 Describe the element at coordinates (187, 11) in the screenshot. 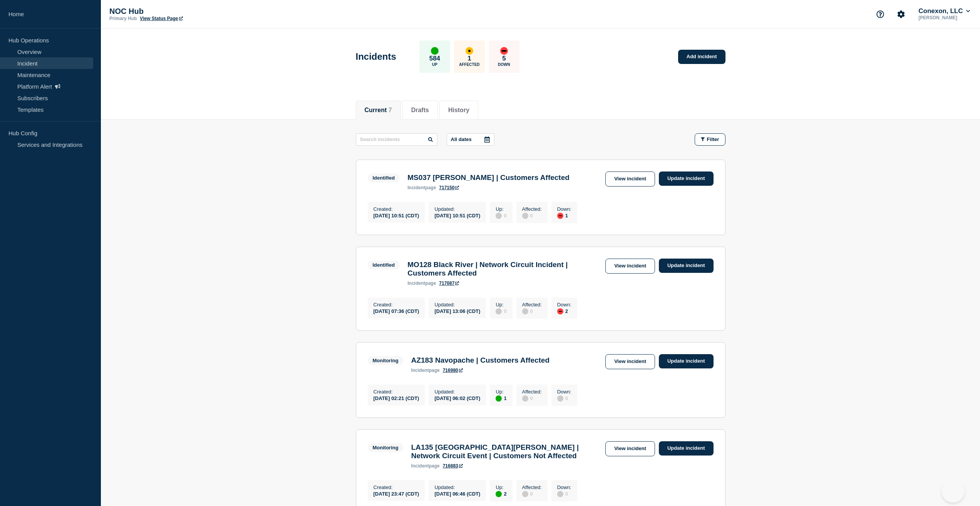

I see `p: NOC Hub` at that location.